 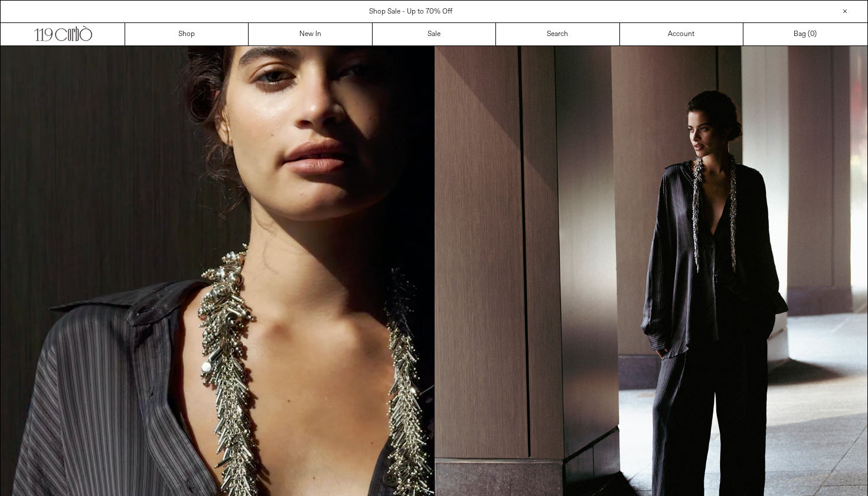 I want to click on a: Bag (), so click(x=805, y=34).